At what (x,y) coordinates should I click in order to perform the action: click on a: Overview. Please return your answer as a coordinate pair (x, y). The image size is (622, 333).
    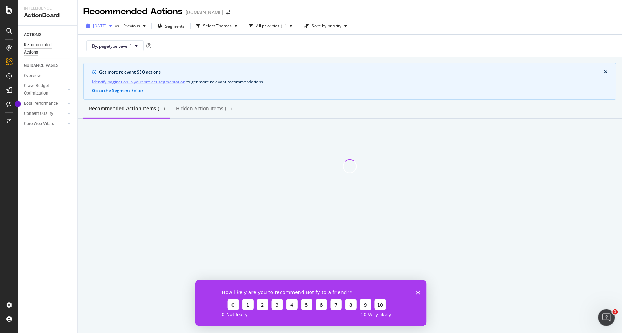
    Looking at the image, I should click on (48, 76).